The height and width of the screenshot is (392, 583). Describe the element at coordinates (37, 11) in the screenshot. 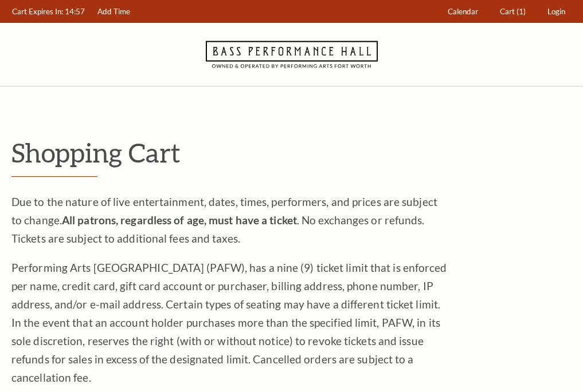

I see `span: Cart Expires In:` at that location.